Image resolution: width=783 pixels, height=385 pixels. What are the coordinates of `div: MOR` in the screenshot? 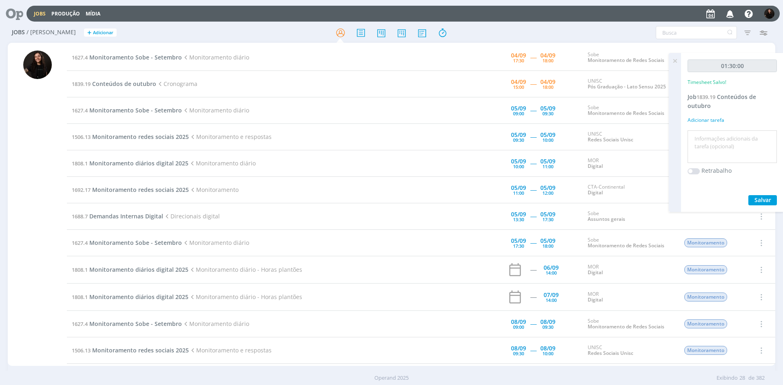 It's located at (629, 270).